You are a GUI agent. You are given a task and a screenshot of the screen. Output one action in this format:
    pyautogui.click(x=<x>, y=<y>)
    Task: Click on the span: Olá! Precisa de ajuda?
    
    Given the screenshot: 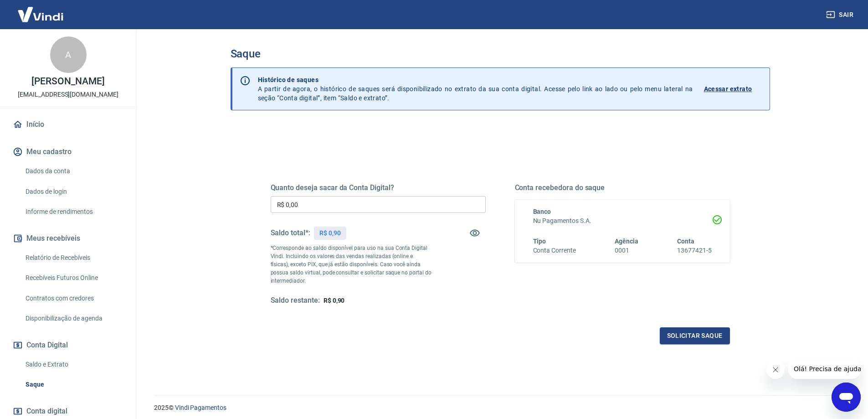 What is the action you would take?
    pyautogui.click(x=41, y=10)
    